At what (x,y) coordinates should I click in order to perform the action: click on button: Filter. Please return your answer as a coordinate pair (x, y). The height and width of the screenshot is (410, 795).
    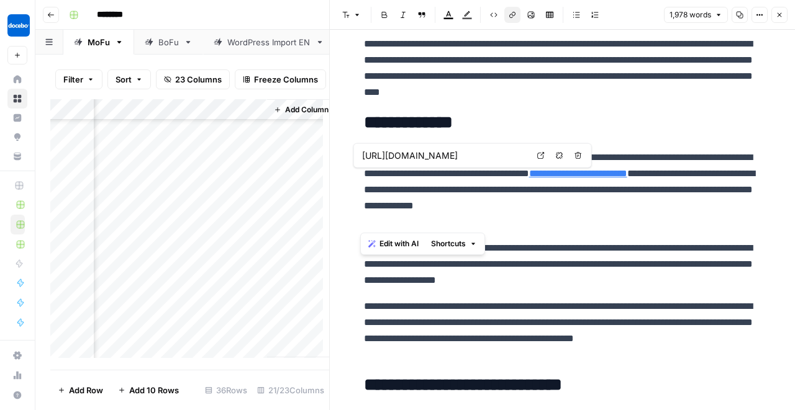
    Looking at the image, I should click on (79, 79).